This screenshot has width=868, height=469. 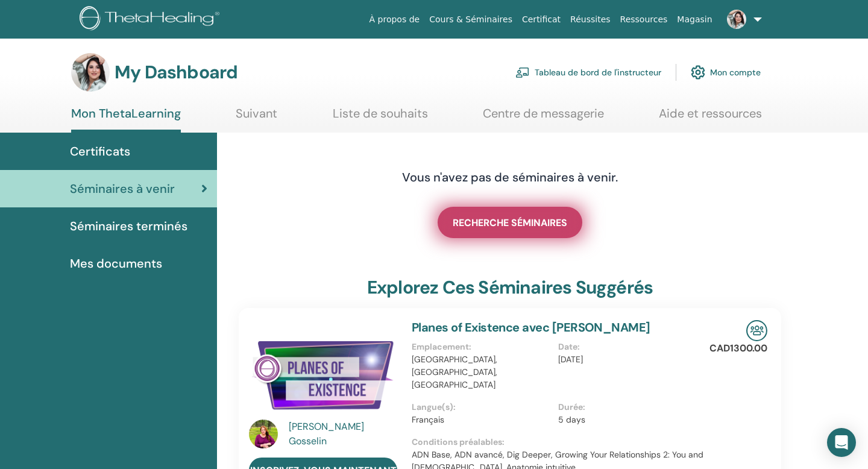 What do you see at coordinates (725, 72) in the screenshot?
I see `a: Mon compte` at bounding box center [725, 72].